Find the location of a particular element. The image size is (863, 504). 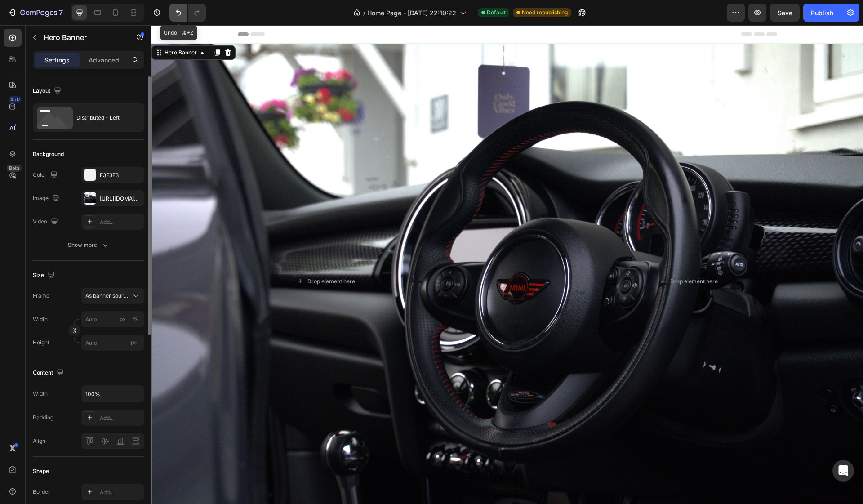

label: Frame is located at coordinates (41, 295).